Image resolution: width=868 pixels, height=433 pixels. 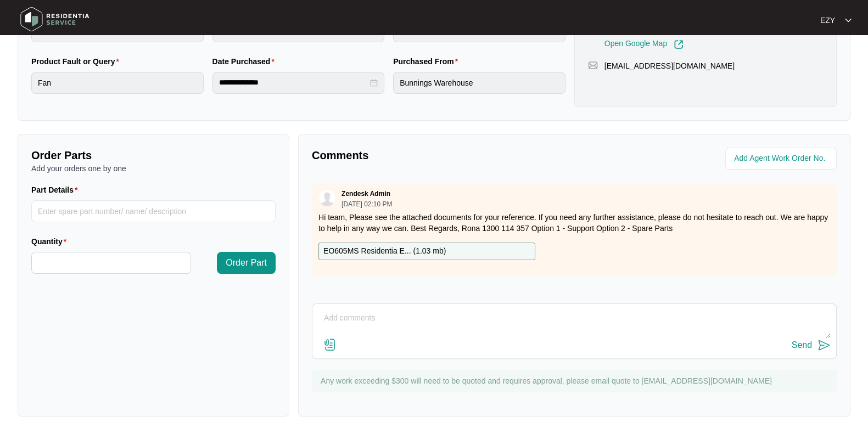 What do you see at coordinates (827, 20) in the screenshot?
I see `p: EZY` at bounding box center [827, 20].